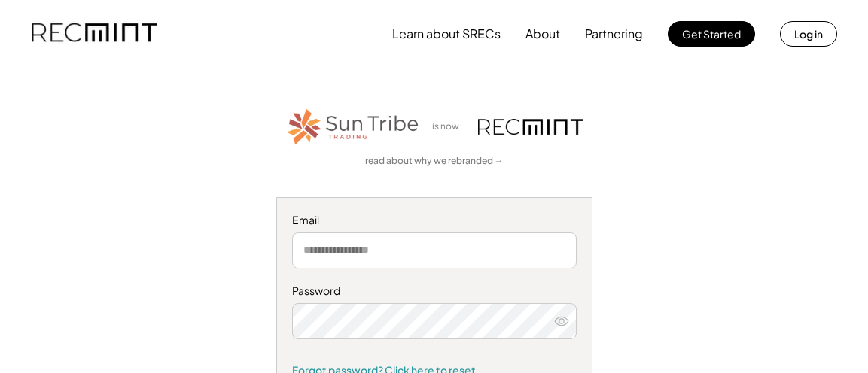 The width and height of the screenshot is (868, 373). Describe the element at coordinates (353, 126) in the screenshot. I see `img: STT_Horizontal_Logo%2B-%2BColor.png` at that location.